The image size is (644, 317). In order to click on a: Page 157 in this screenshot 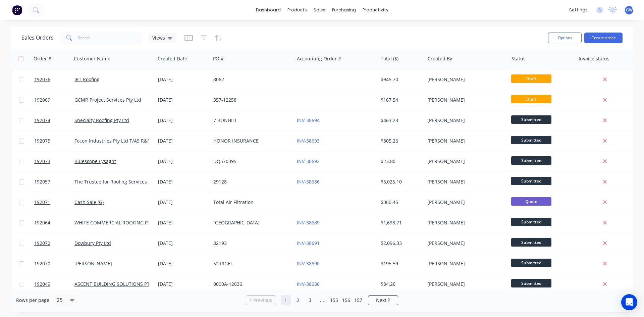, I will do `click(358, 300)`.